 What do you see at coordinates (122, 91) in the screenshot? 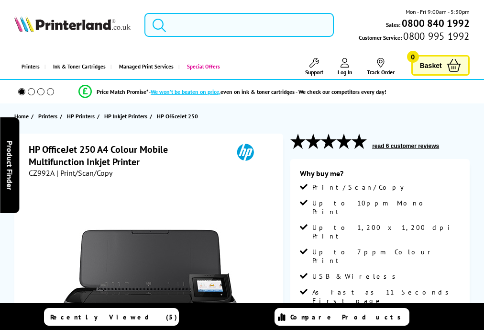
I see `span: Price Match Promise*` at bounding box center [122, 91].